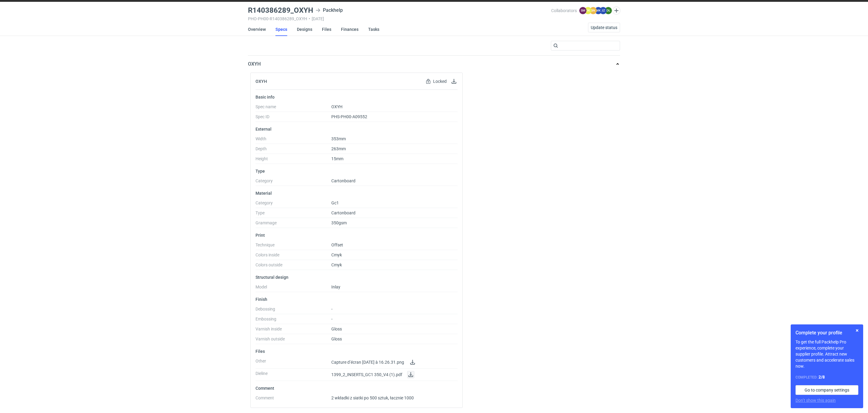 This screenshot has height=413, width=868. I want to click on figcaption: SM, so click(583, 11).